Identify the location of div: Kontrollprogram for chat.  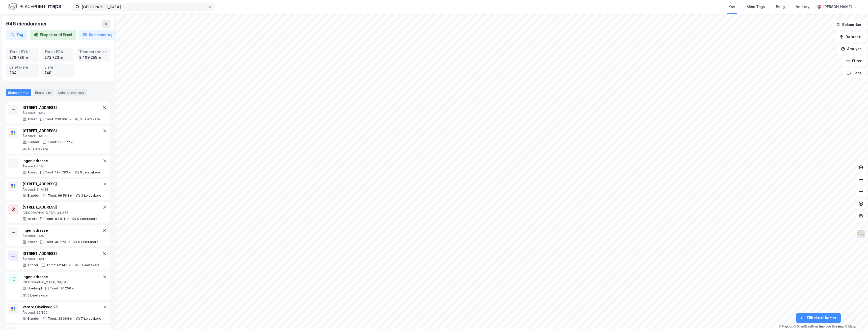
(856, 317).